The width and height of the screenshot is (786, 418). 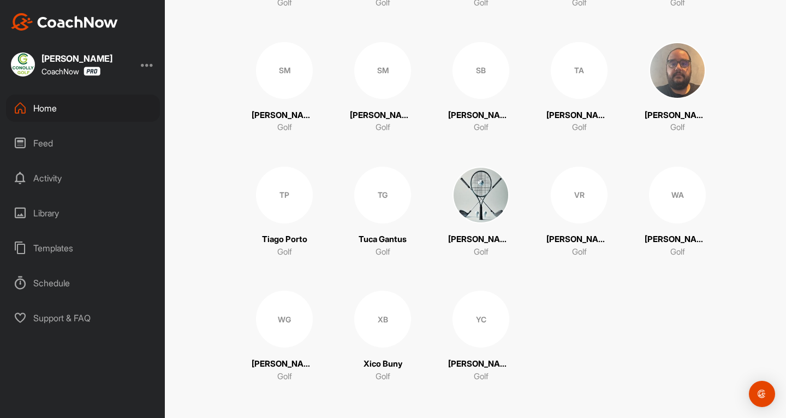 What do you see at coordinates (383, 239) in the screenshot?
I see `p: Tuca Gantus` at bounding box center [383, 239].